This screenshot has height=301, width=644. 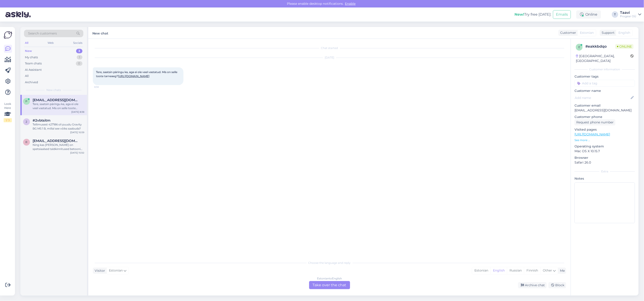 What do you see at coordinates (605, 91) in the screenshot?
I see `p: Customer name` at bounding box center [605, 91].